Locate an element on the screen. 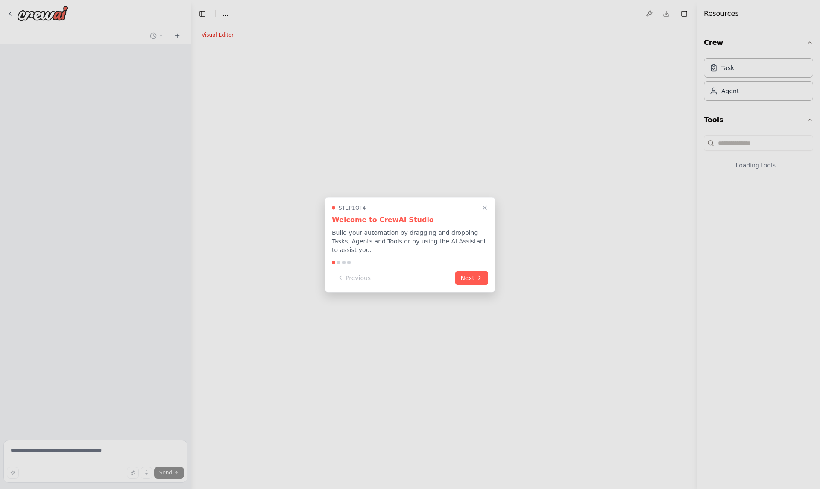 The image size is (820, 489). button: Next is located at coordinates (471, 278).